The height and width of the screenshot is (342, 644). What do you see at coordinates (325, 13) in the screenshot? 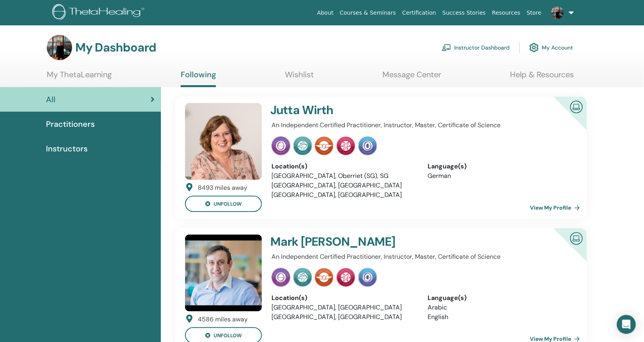
I see `a: About` at bounding box center [325, 13].